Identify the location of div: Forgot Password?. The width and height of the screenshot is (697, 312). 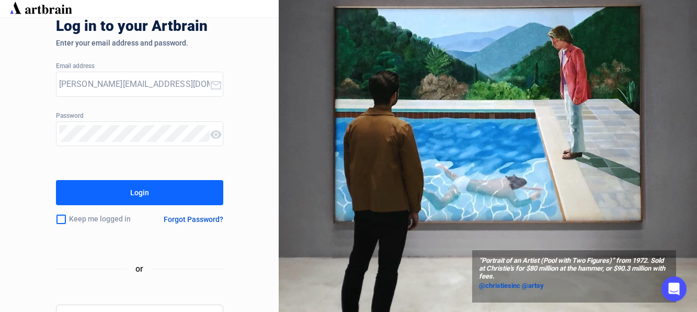
(194, 219).